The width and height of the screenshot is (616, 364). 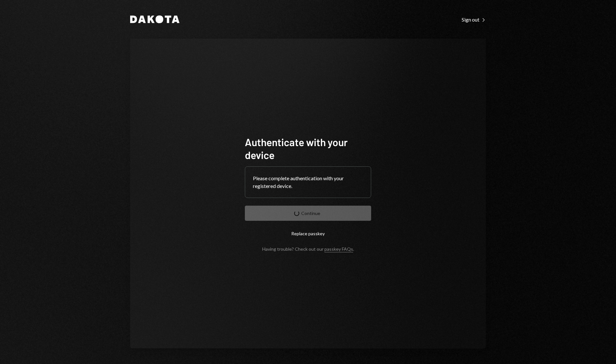 I want to click on button: Replace passkey, so click(x=308, y=233).